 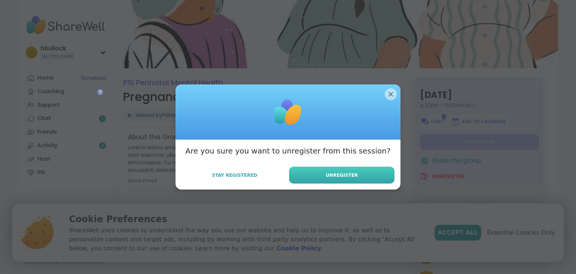 I want to click on button: Unregister, so click(x=342, y=175).